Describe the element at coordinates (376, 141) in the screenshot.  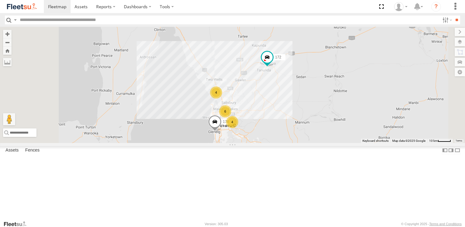
I see `button: Keyboard shortcuts` at that location.